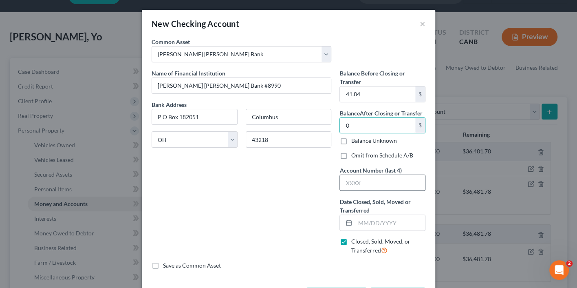 Image resolution: width=577 pixels, height=288 pixels. Describe the element at coordinates (390, 223) in the screenshot. I see `input: MM/DD/YYYY` at that location.